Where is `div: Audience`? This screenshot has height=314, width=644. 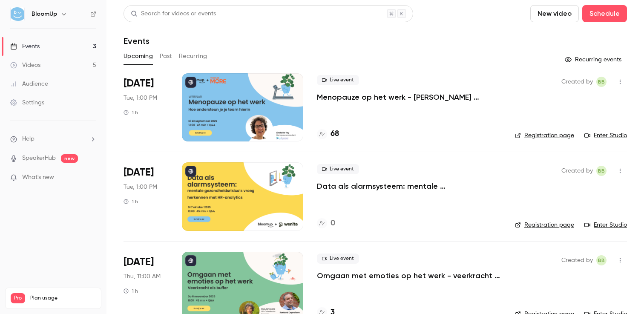 div: Audience is located at coordinates (29, 84).